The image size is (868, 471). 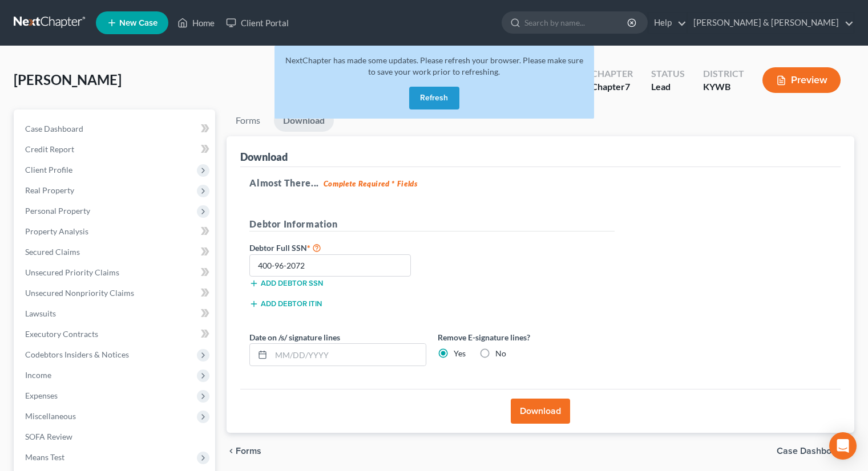 I want to click on a: Credit Report, so click(x=116, y=150).